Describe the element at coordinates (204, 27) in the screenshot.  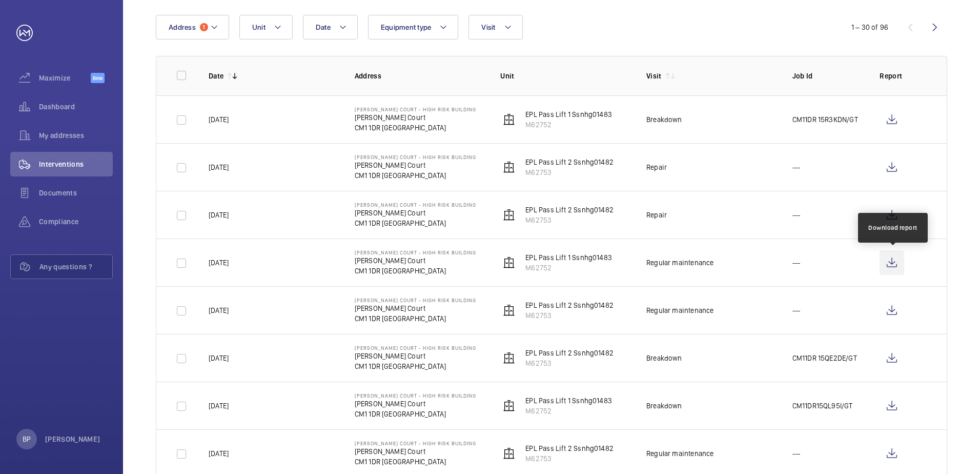
I see `span: 1` at that location.